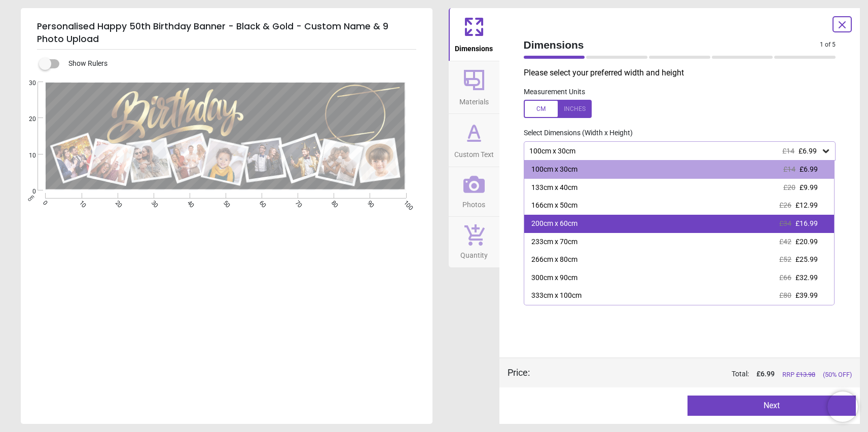 The width and height of the screenshot is (868, 432). Describe the element at coordinates (554, 278) in the screenshot. I see `div: 300cm x 90cm` at that location.